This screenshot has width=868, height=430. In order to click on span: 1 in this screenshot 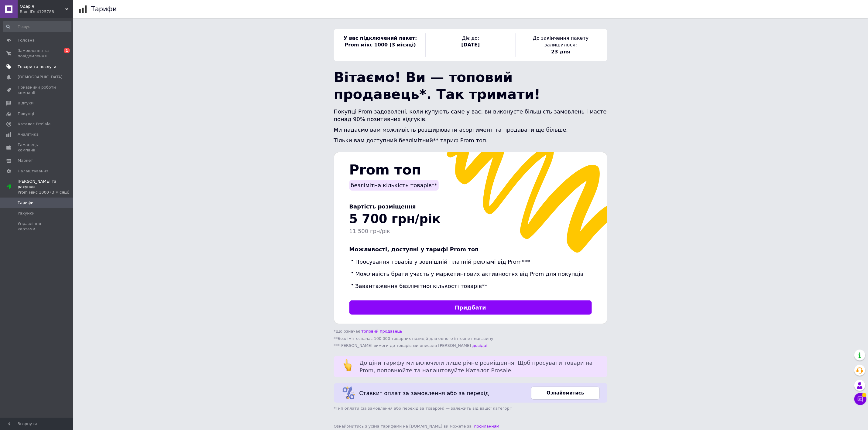, I will do `click(67, 50)`.